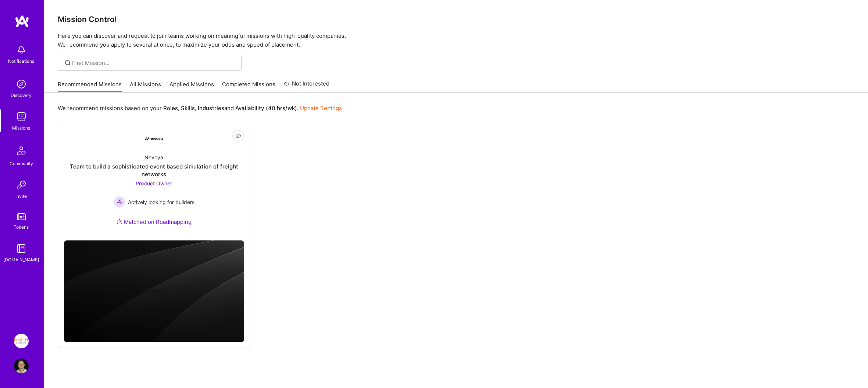 This screenshot has height=388, width=868. I want to click on img: teamwork, so click(21, 117).